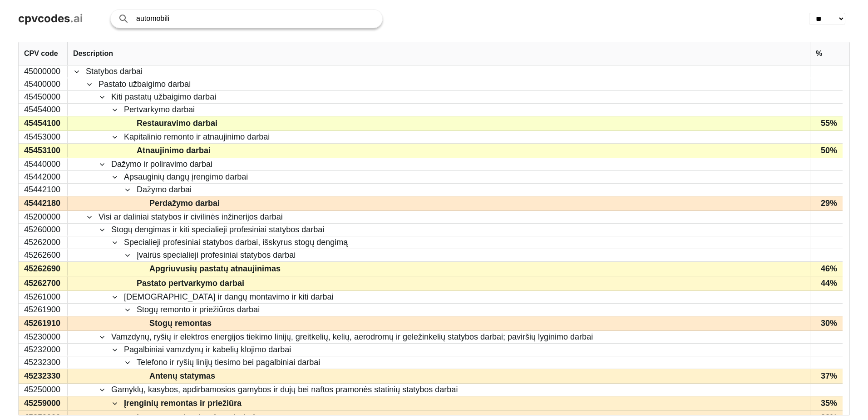 This screenshot has height=420, width=868. I want to click on div: 55%, so click(827, 123).